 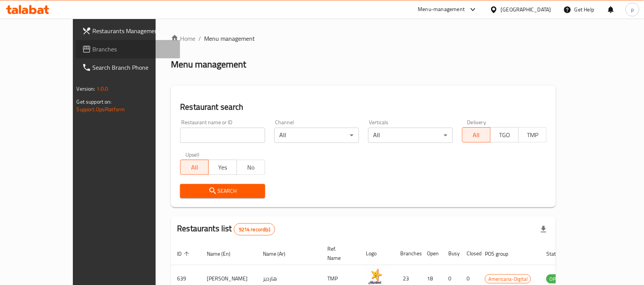 What do you see at coordinates (223, 191) in the screenshot?
I see `button: Search` at bounding box center [223, 191].